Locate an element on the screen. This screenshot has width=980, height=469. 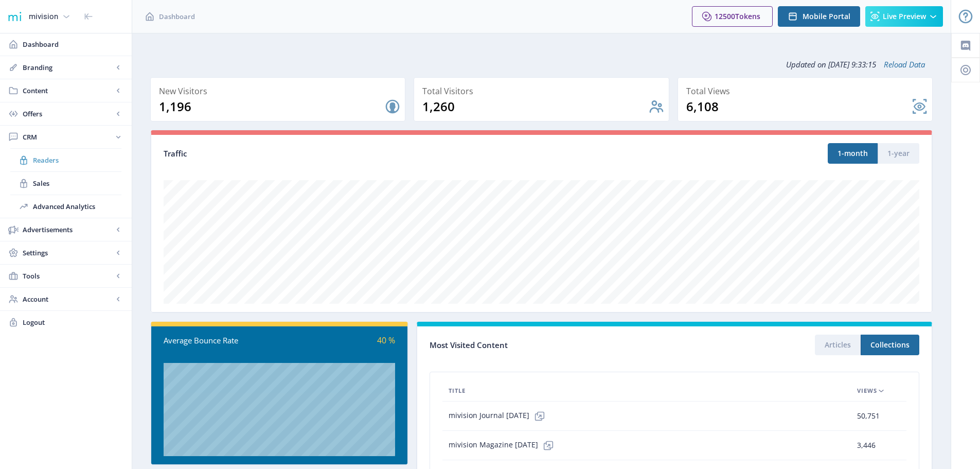
span: Sales is located at coordinates (77, 183).